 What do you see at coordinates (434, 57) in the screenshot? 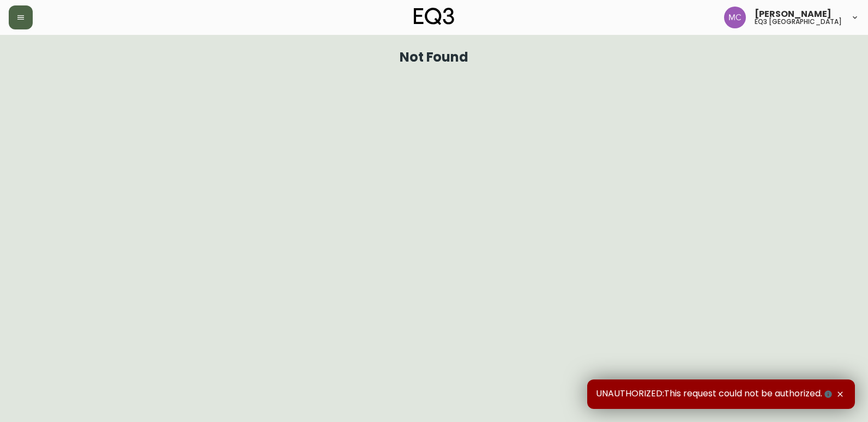
I see `h1: Not Found` at bounding box center [434, 57].